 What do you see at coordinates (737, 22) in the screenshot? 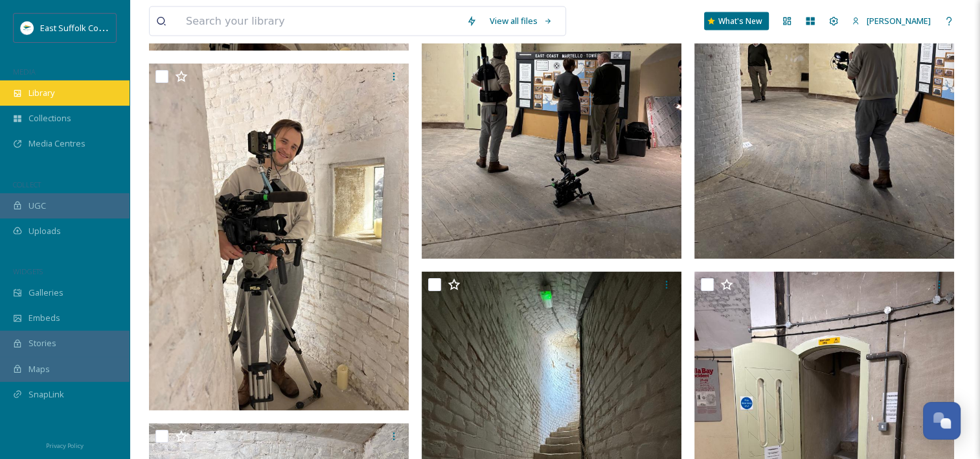
I see `div: What's New` at bounding box center [737, 22].